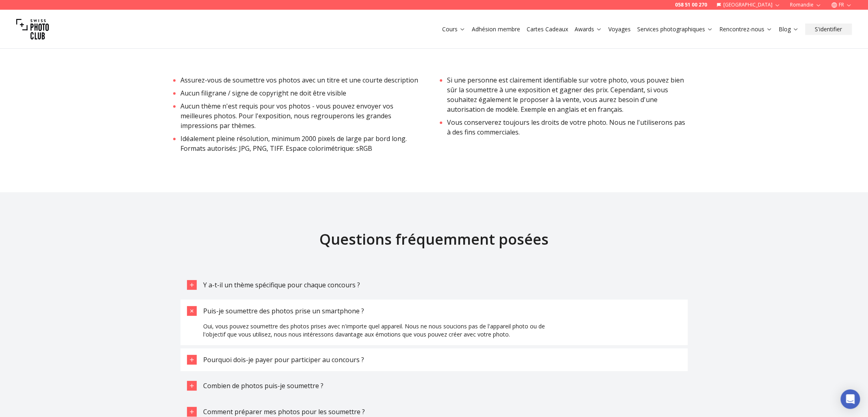 This screenshot has width=868, height=417. Describe the element at coordinates (588, 29) in the screenshot. I see `a: Awards` at that location.